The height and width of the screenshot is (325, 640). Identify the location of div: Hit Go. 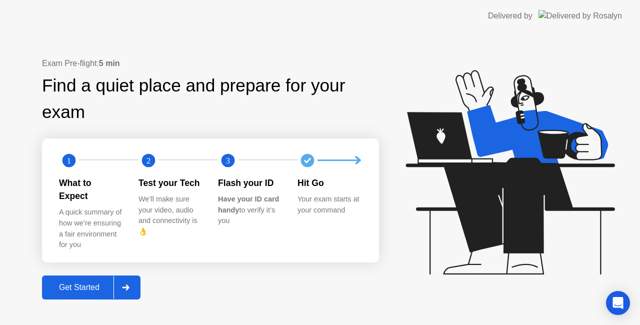
(329, 183).